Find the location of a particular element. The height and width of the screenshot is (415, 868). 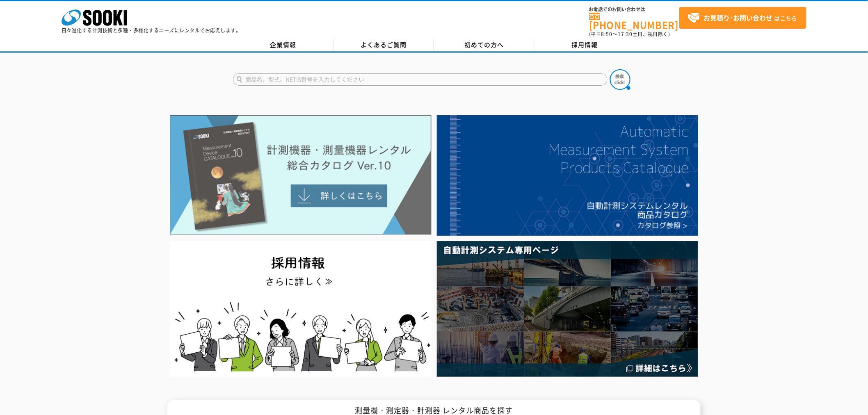

img: 自動計測システム専用ページ is located at coordinates (567, 309).